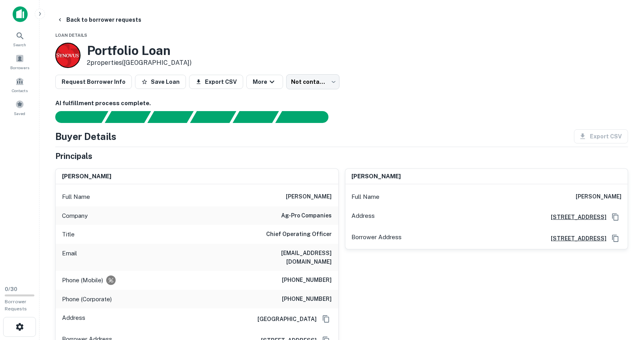 The image size is (644, 340). Describe the element at coordinates (20, 91) in the screenshot. I see `span: Contacts` at that location.